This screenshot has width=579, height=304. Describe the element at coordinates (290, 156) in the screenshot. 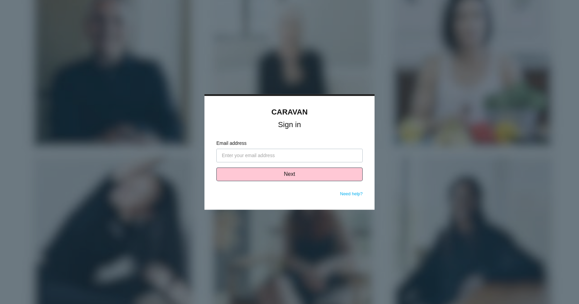

I see `input: Enter your email address` at that location.